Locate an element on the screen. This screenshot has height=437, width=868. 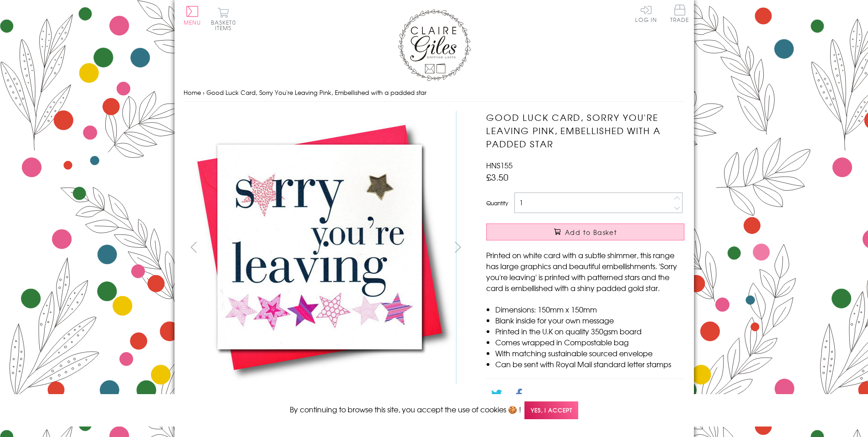
li: Printed in the U.K on quality 350gsm board is located at coordinates (589, 331).